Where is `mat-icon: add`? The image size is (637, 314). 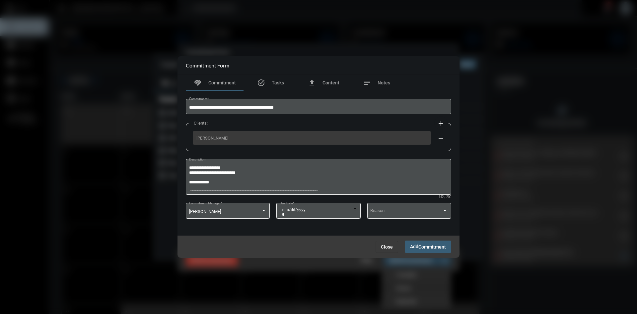 mat-icon: add is located at coordinates (441, 123).